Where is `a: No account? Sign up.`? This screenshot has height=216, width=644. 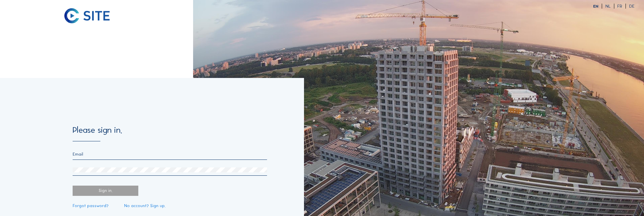 a: No account? Sign up. is located at coordinates (145, 206).